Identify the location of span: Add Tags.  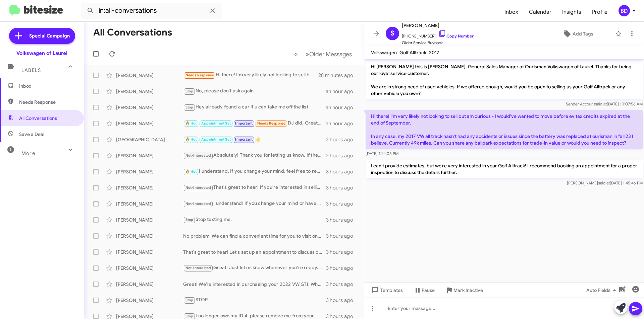
(583, 34).